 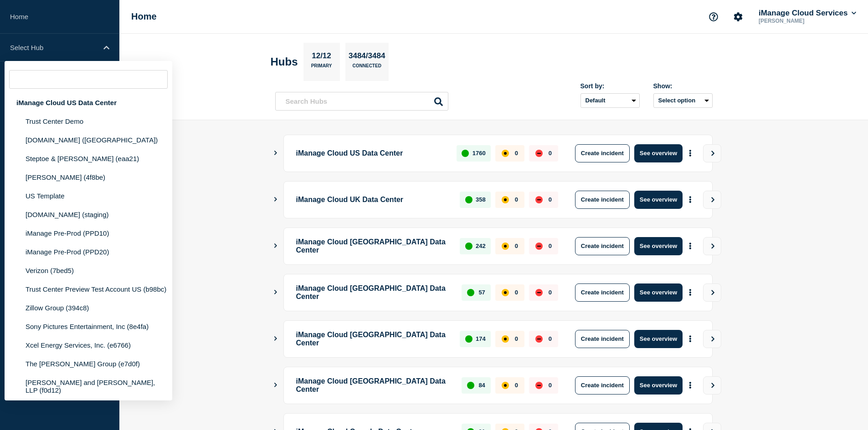 What do you see at coordinates (89, 345) in the screenshot?
I see `li: Xcel Energy Services, Inc. (e6766)` at bounding box center [89, 345].